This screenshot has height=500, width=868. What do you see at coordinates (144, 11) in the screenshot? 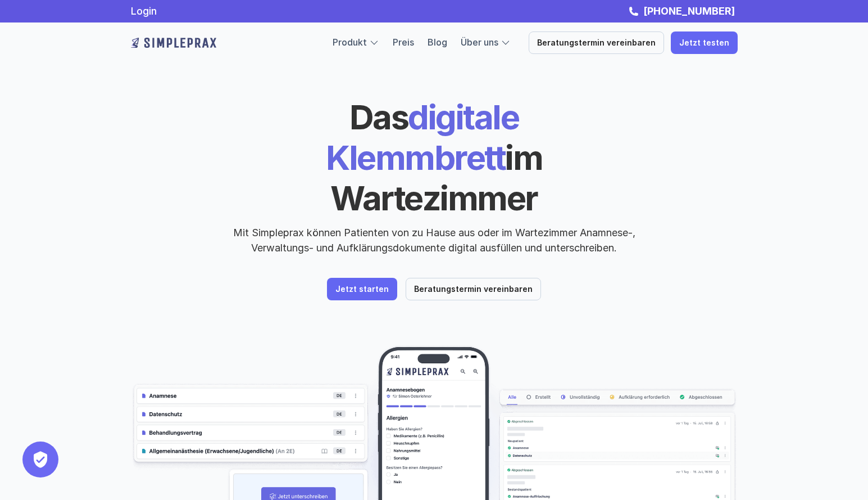
I see `a: Login` at bounding box center [144, 11].